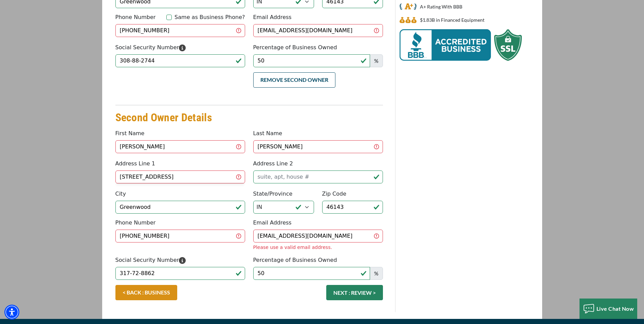  I want to click on span: Live Chat Now, so click(615, 308).